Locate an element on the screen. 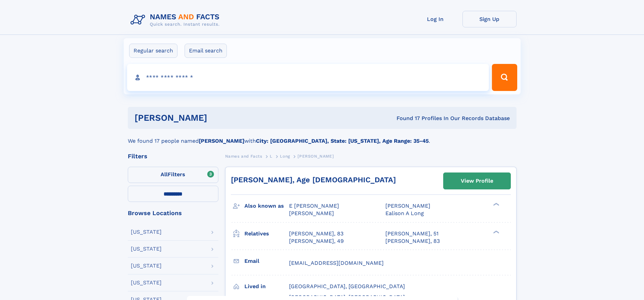 The height and width of the screenshot is (300, 644). a: Names and Facts is located at coordinates (244, 156).